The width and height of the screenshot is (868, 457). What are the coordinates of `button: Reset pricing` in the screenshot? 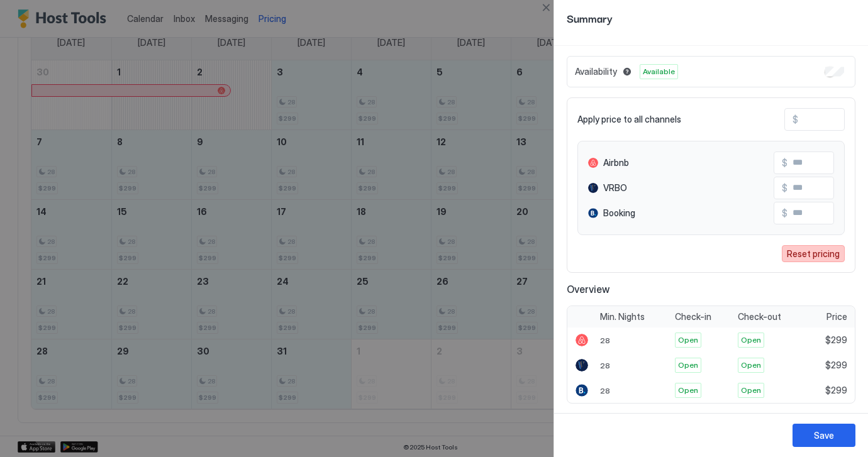 It's located at (813, 253).